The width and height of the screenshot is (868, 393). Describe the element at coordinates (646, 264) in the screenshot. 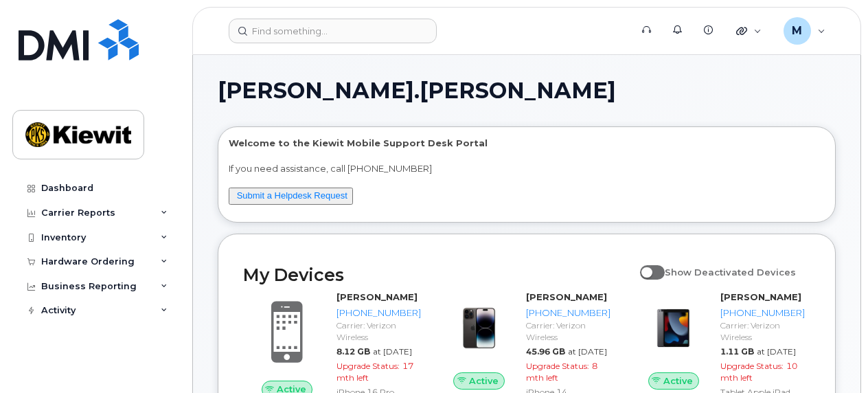

I see `input: Show Deactivated Devices` at that location.